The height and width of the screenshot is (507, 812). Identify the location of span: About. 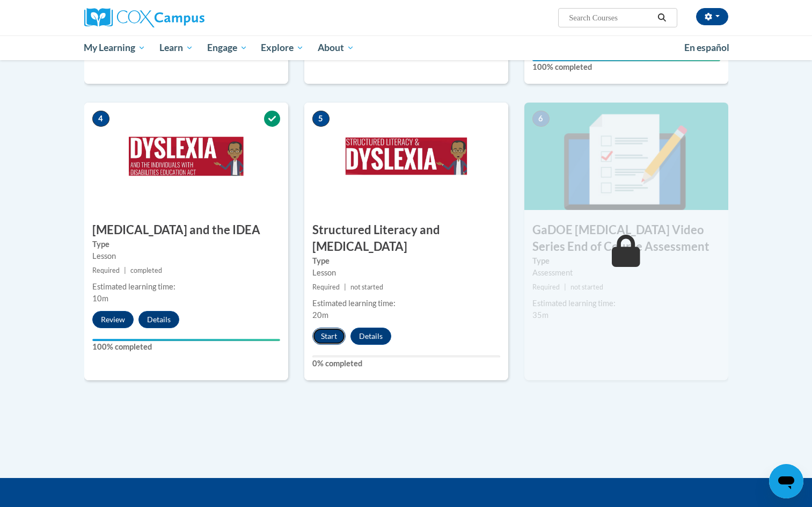
(336, 48).